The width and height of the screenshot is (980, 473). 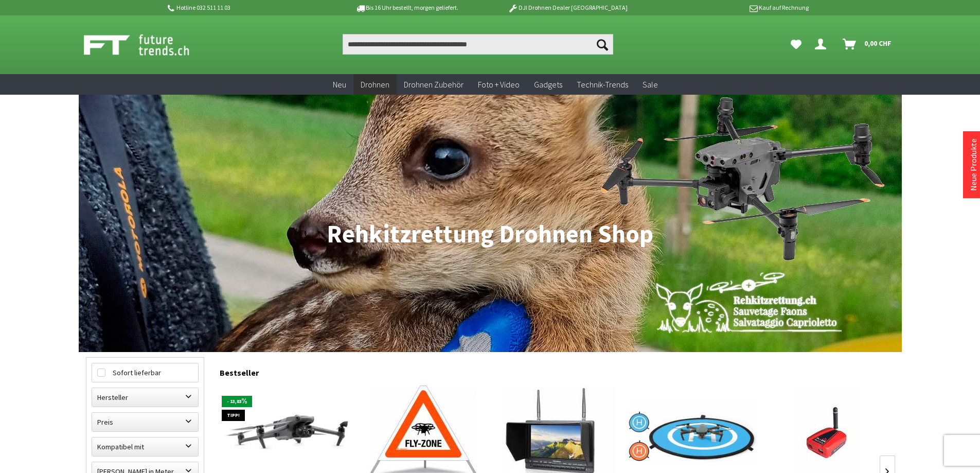 I want to click on a: Gadgets, so click(x=548, y=84).